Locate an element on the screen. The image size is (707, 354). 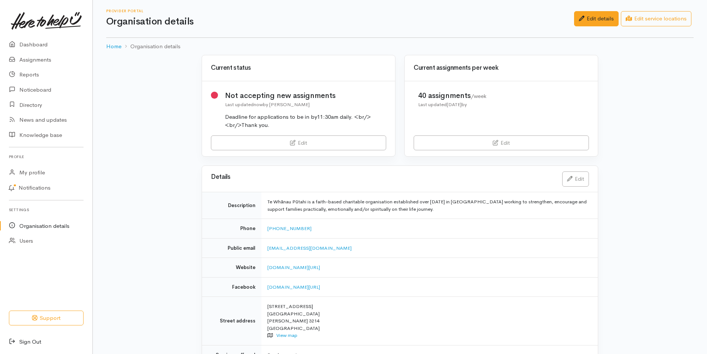
td: Website is located at coordinates (232, 268).